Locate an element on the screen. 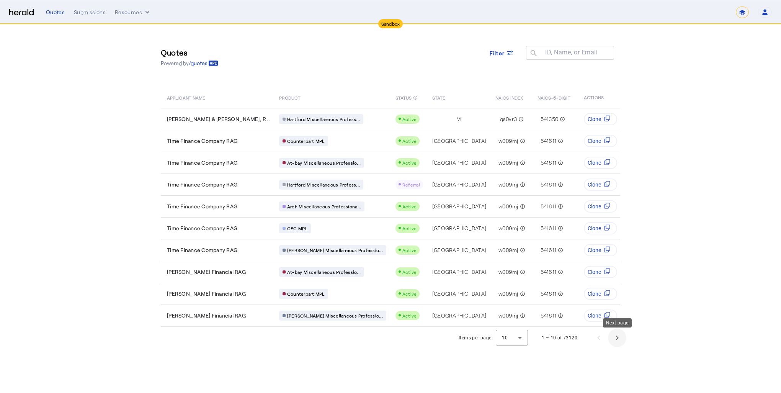 This screenshot has height=393, width=781. span: Filter is located at coordinates (497, 53).